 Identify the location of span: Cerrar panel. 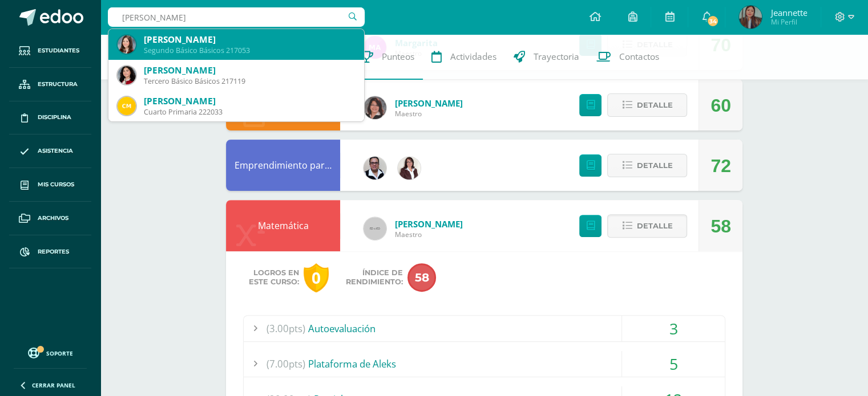
(54, 385).